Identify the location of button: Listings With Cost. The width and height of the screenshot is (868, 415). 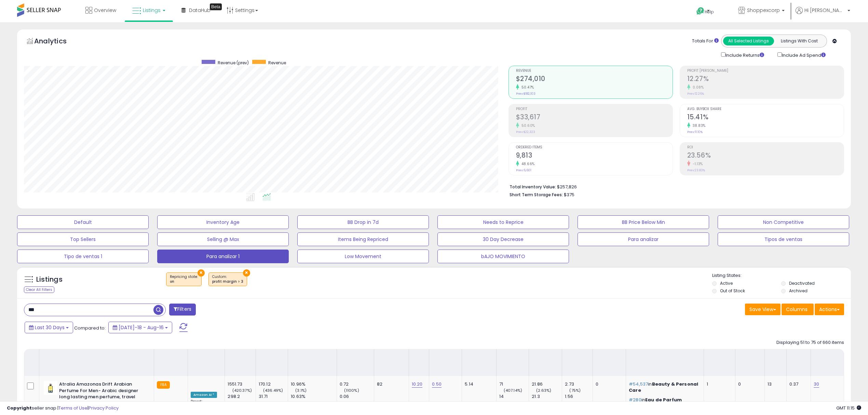
(799, 41).